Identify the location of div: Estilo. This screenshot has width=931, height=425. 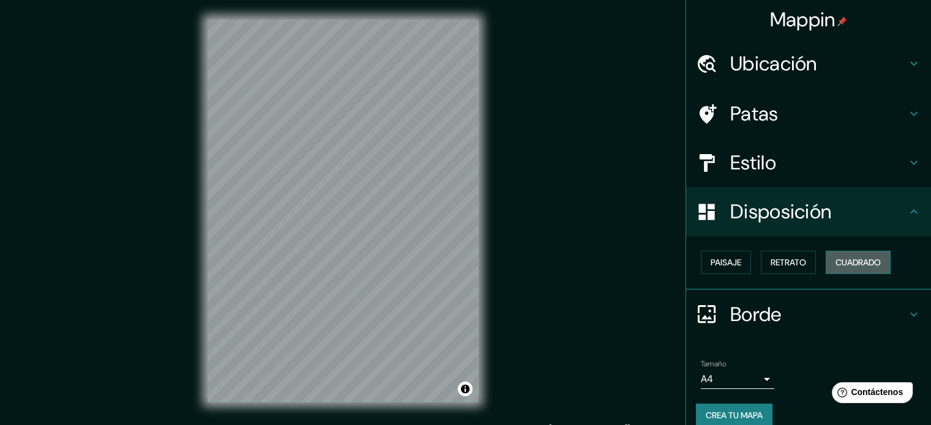
(808, 163).